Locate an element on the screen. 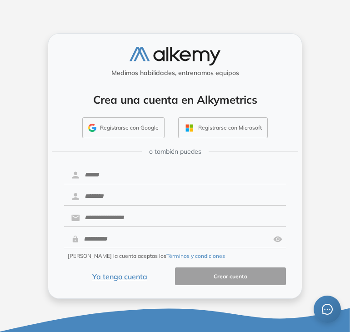 Image resolution: width=350 pixels, height=332 pixels. span: o también puedes is located at coordinates (175, 151).